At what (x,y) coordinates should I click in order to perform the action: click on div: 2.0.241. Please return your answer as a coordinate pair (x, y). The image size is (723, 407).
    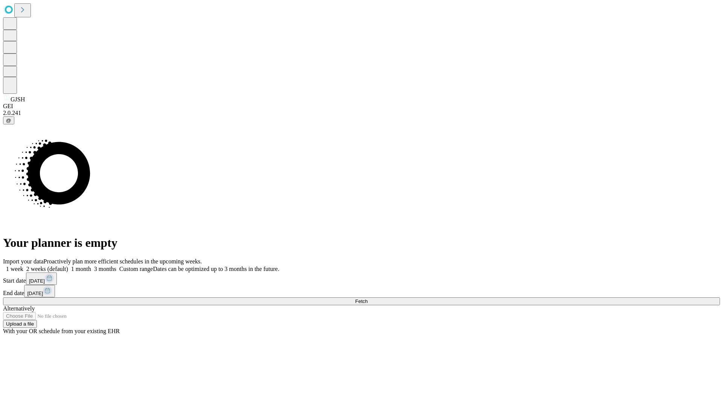
    Looking at the image, I should click on (362, 113).